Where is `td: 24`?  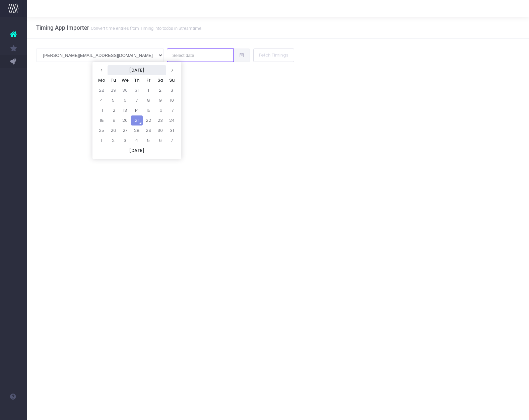 td: 24 is located at coordinates (172, 121).